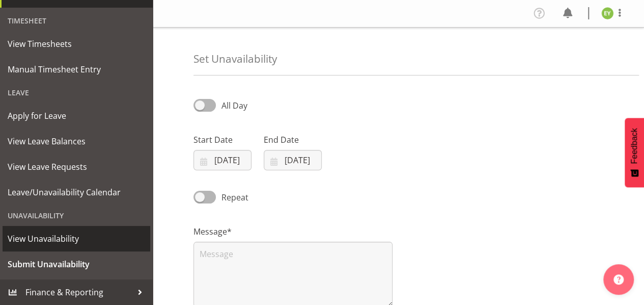 This screenshot has height=305, width=644. Describe the element at coordinates (77, 20) in the screenshot. I see `div: Timesheet` at that location.